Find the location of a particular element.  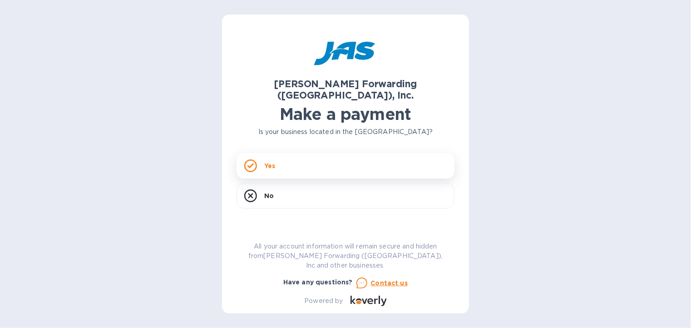

p: No is located at coordinates (269, 196).